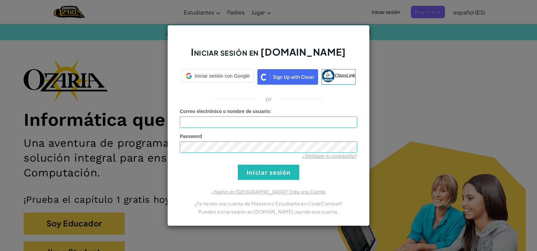 This screenshot has width=537, height=251. What do you see at coordinates (344, 75) in the screenshot?
I see `span: ClassLink` at bounding box center [344, 75].